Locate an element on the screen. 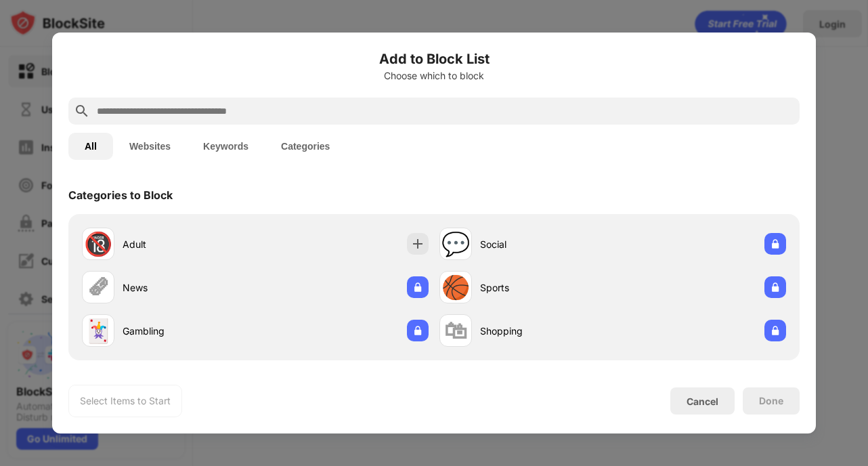 This screenshot has width=868, height=466. div: Select Items to Start is located at coordinates (125, 401).